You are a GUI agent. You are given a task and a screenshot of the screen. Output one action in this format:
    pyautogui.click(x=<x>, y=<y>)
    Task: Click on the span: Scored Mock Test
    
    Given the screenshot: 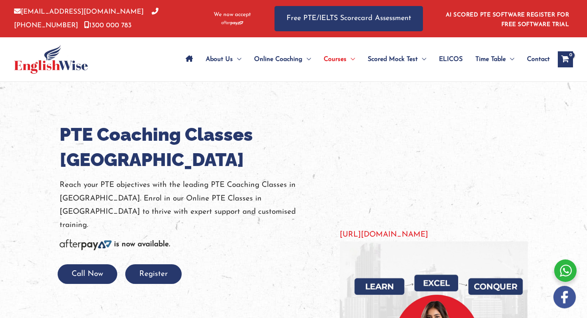 What is the action you would take?
    pyautogui.click(x=393, y=59)
    